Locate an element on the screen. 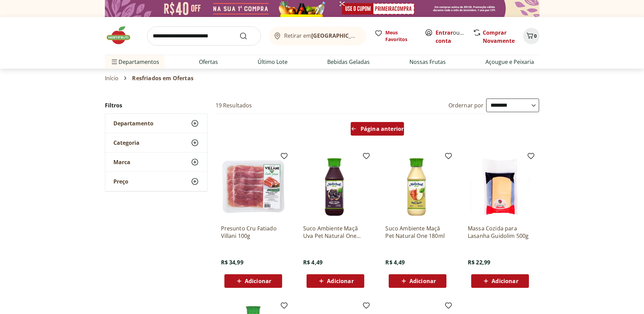 The height and width of the screenshot is (314, 644). a: Suco Ambiente Maçã Uva Pet Natural One 180ml is located at coordinates (335, 232).